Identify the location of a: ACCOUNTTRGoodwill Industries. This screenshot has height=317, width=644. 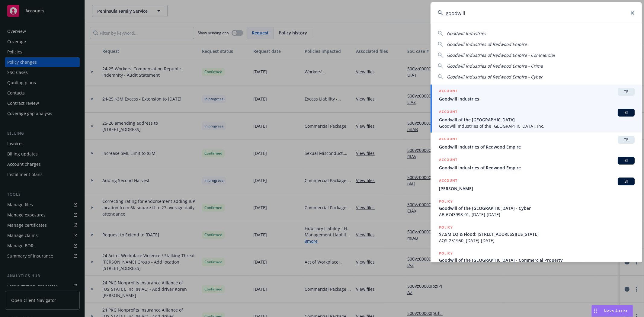
(536, 95).